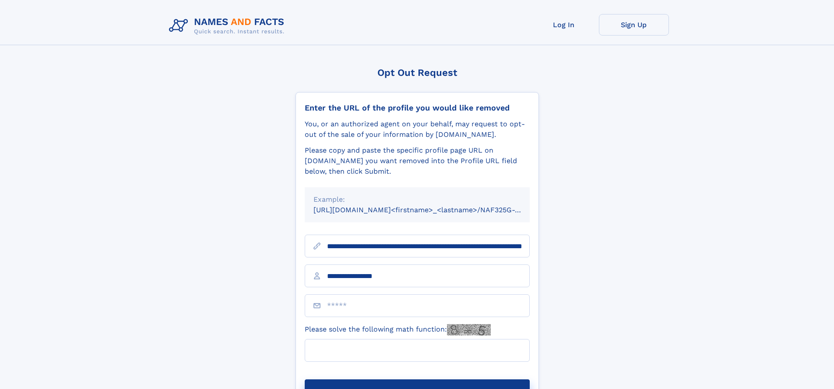 The image size is (834, 389). I want to click on div: Enter the URL of the profile you would like removed, so click(417, 108).